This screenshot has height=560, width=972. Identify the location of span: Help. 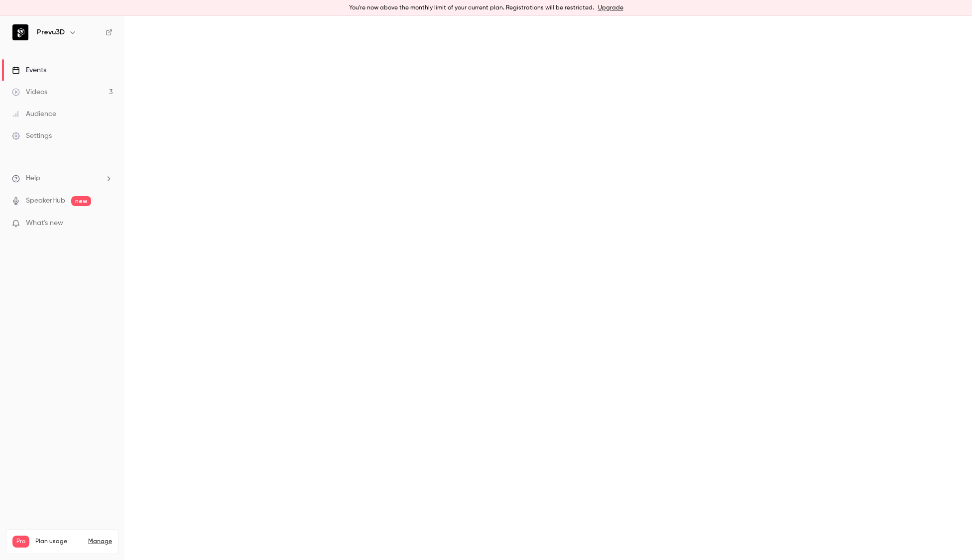
(33, 178).